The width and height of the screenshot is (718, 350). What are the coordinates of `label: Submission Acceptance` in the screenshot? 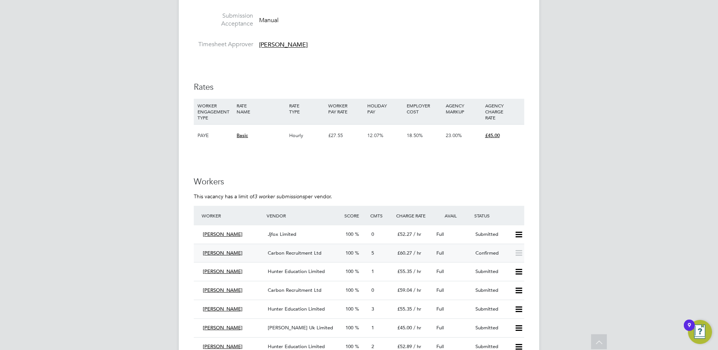 It's located at (223, 20).